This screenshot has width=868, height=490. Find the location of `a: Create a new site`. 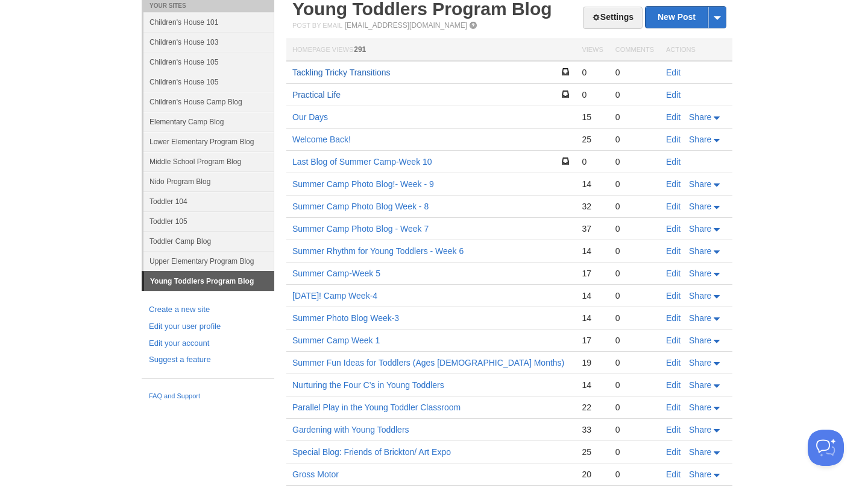

a: Create a new site is located at coordinates (208, 309).